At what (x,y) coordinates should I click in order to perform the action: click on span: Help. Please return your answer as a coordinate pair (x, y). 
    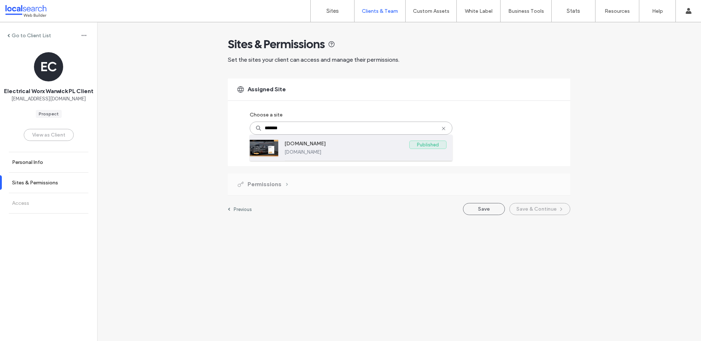
    Looking at the image, I should click on (24, 8).